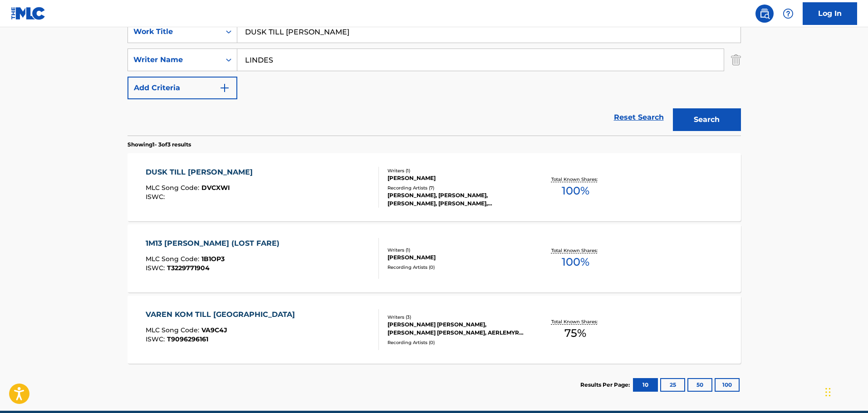  Describe the element at coordinates (707, 119) in the screenshot. I see `button: Search` at that location.